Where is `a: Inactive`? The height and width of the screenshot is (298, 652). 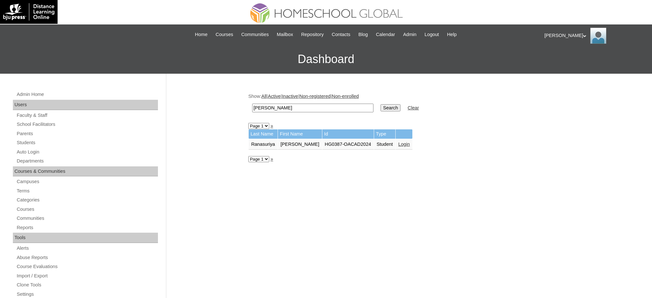 a: Inactive is located at coordinates (290, 96).